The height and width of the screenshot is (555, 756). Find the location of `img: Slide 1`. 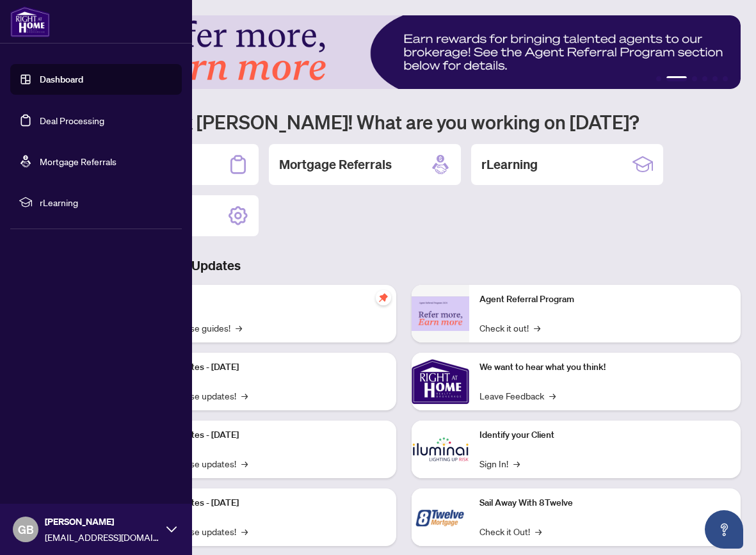

img: Slide 1 is located at coordinates (403, 52).